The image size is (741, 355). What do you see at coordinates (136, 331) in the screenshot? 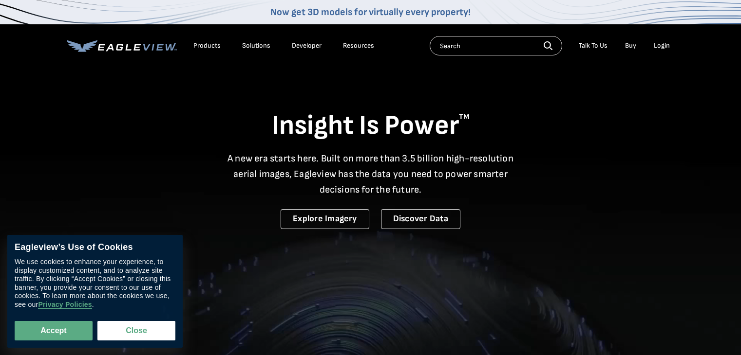
I see `button: Close` at bounding box center [136, 331].